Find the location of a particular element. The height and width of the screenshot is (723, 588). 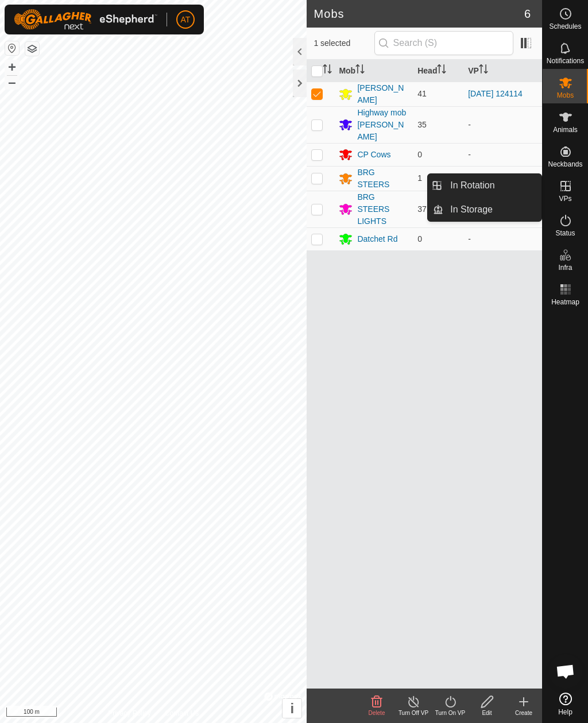

span: Help is located at coordinates (565, 712).